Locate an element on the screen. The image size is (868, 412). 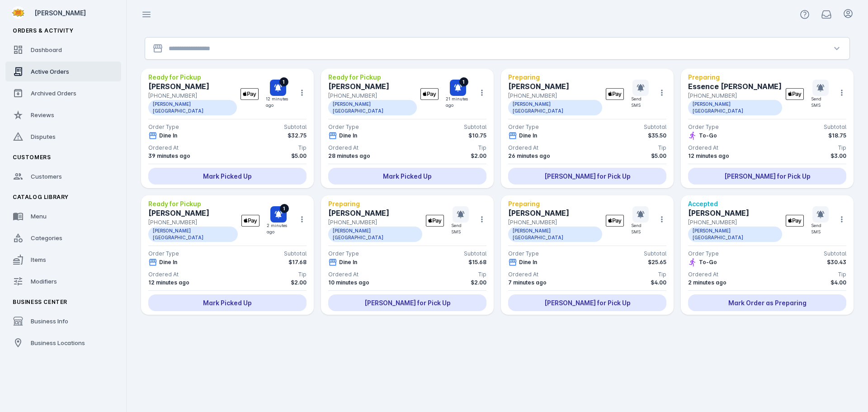
div: $25.65 is located at coordinates (657, 263).